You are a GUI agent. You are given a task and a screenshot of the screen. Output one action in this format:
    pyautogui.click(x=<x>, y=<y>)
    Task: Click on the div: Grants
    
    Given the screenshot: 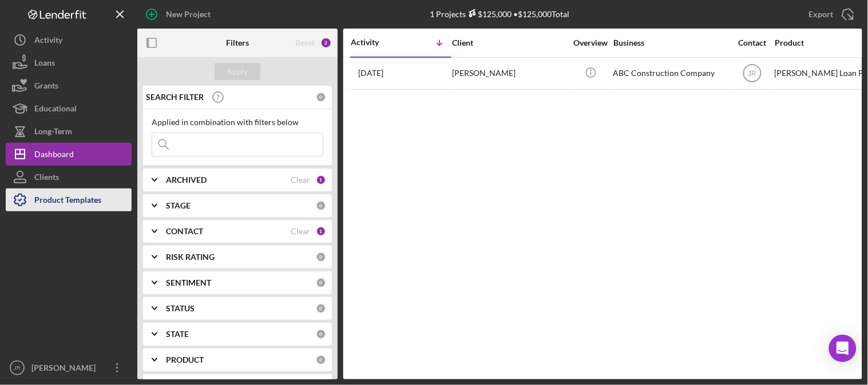 What is the action you would take?
    pyautogui.click(x=46, y=87)
    